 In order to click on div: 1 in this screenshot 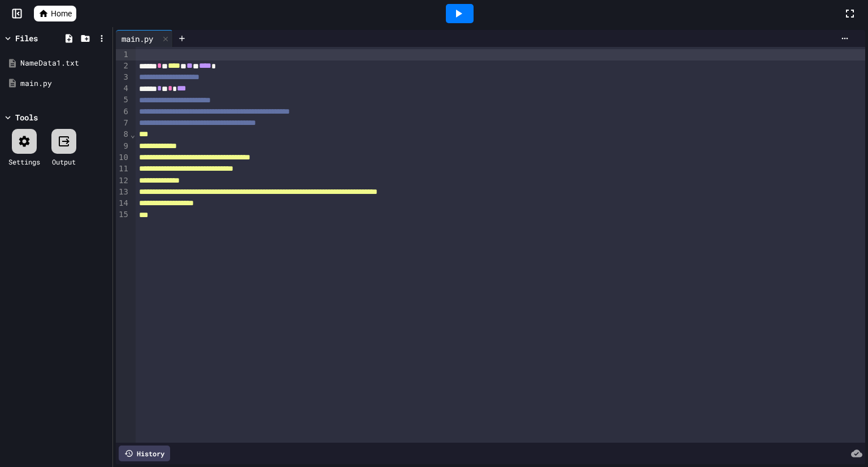, I will do `click(122, 55)`.